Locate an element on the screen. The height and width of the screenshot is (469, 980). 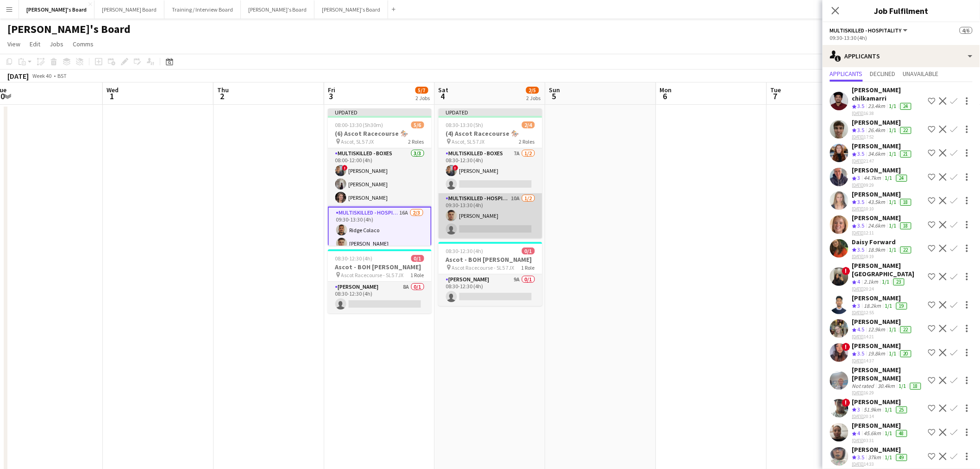
div: 24.6km is located at coordinates (877, 225).